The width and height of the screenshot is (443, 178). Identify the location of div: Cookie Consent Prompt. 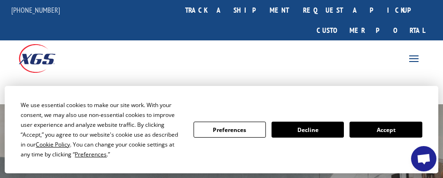
(221, 130).